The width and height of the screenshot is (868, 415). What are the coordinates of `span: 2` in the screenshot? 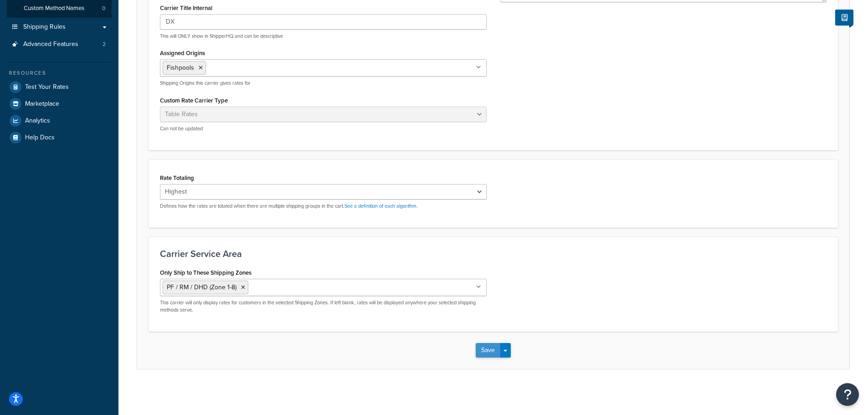 It's located at (104, 44).